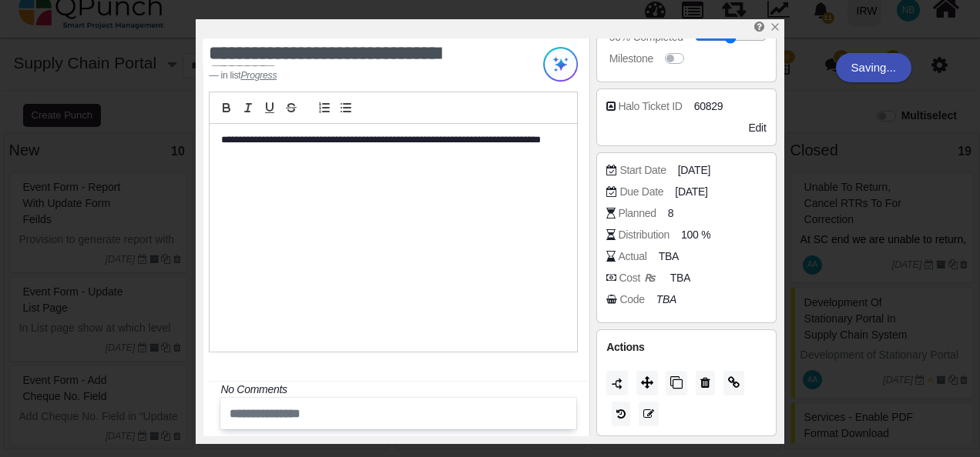 The image size is (980, 457). Describe the element at coordinates (258, 76) in the screenshot. I see `cite: Source Title` at that location.